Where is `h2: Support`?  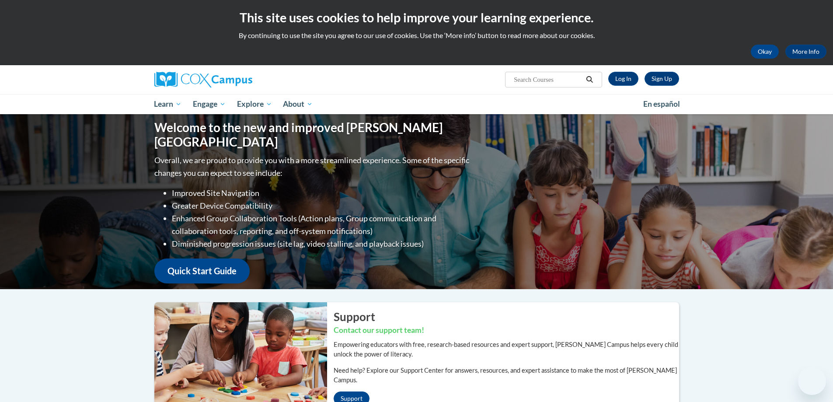
h2: Support is located at coordinates (507, 317).